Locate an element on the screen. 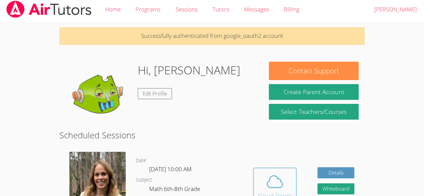  img: default.png is located at coordinates (99, 95).